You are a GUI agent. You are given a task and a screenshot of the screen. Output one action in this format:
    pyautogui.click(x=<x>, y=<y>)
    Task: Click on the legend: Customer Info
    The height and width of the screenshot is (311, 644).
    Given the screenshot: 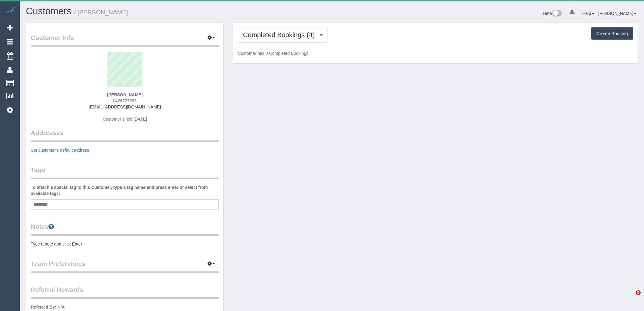 What is the action you would take?
    pyautogui.click(x=124, y=40)
    